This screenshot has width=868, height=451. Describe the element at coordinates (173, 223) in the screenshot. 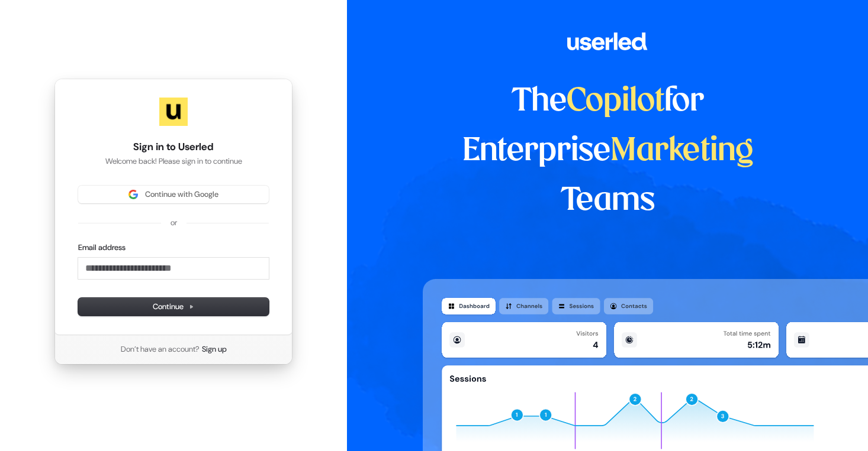

I see `p: or` at that location.